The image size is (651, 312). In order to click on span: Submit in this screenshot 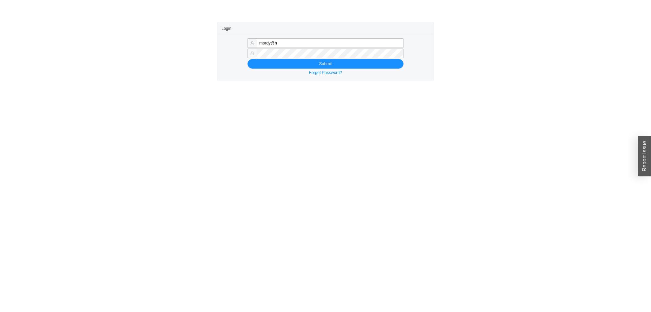, I will do `click(325, 64)`.